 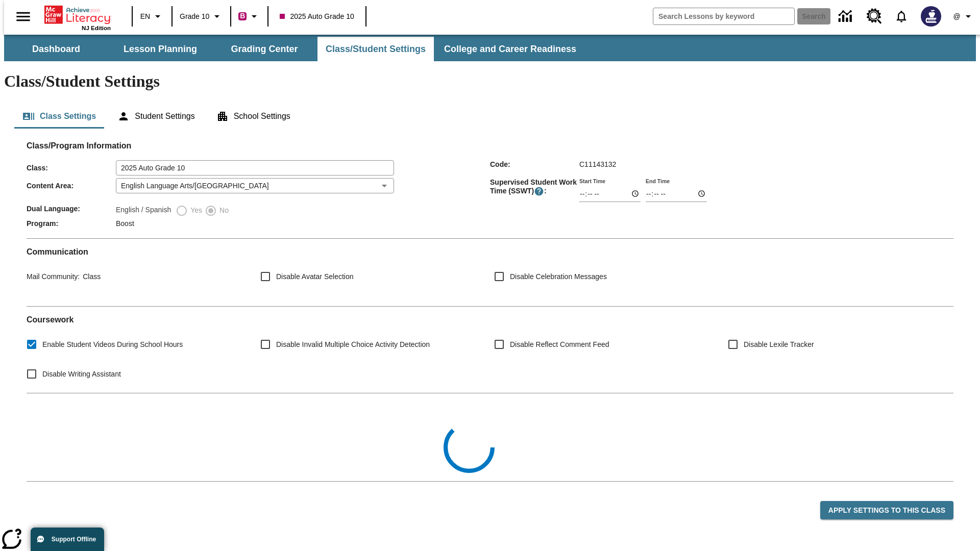 What do you see at coordinates (560, 345) in the screenshot?
I see `span: Disable Reflect Comment Feed` at bounding box center [560, 345].